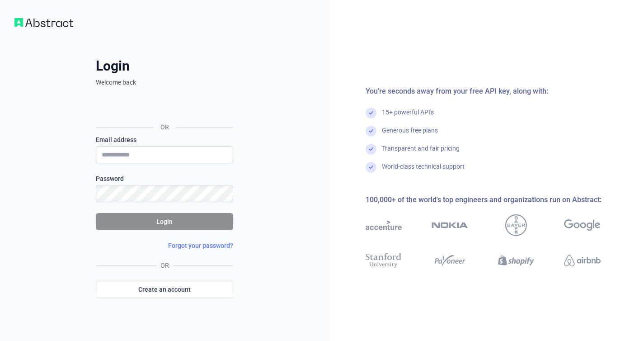  Describe the element at coordinates (165, 82) in the screenshot. I see `p: Welcome back` at that location.